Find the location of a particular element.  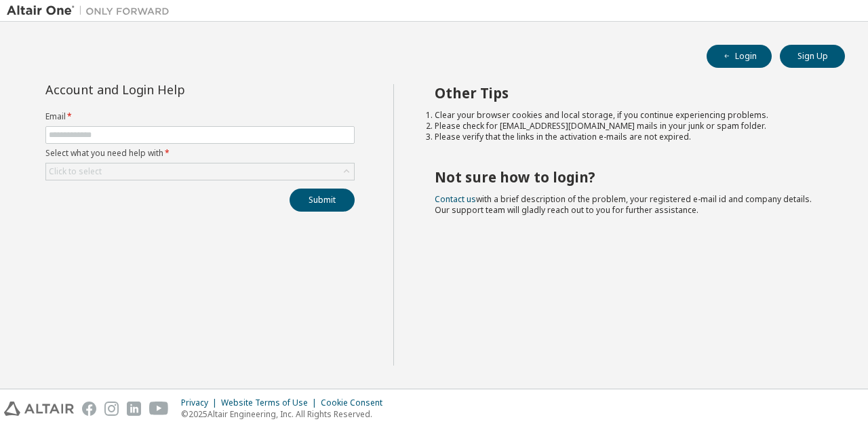

div: Account and Login Help is located at coordinates (169, 89).